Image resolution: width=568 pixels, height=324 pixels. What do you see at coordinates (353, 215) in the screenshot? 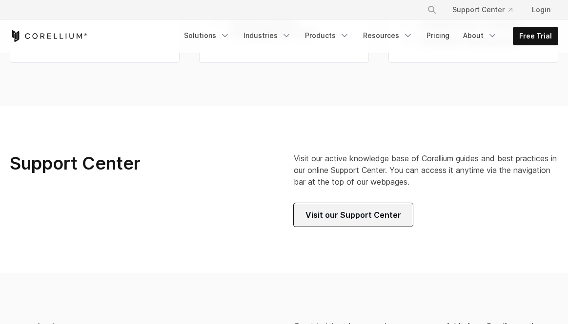
I see `span: Visit our Support Center` at bounding box center [353, 215].